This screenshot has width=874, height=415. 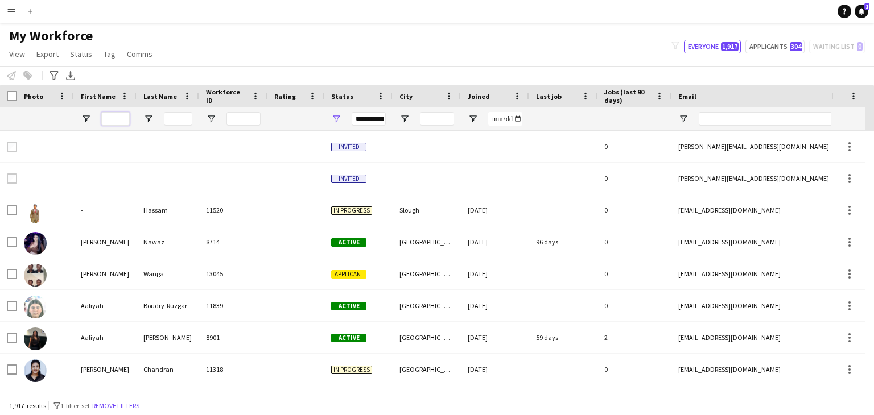 I want to click on a: Status, so click(x=81, y=54).